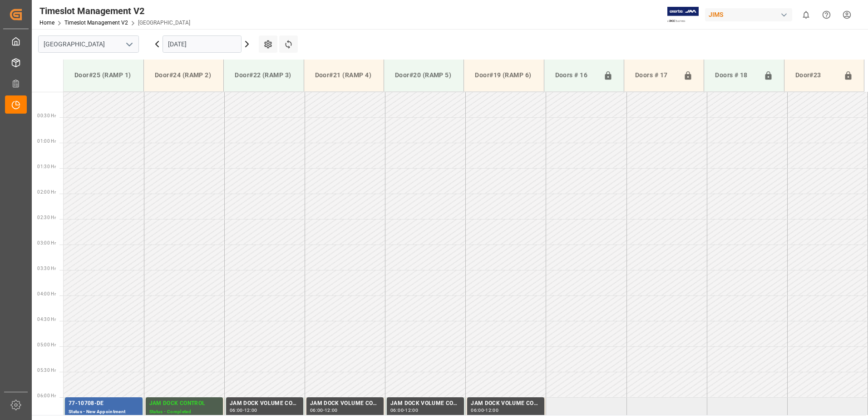 Image resolution: width=868 pixels, height=420 pixels. Describe the element at coordinates (183, 75) in the screenshot. I see `div: Door#24 (RAMP 2)` at that location.